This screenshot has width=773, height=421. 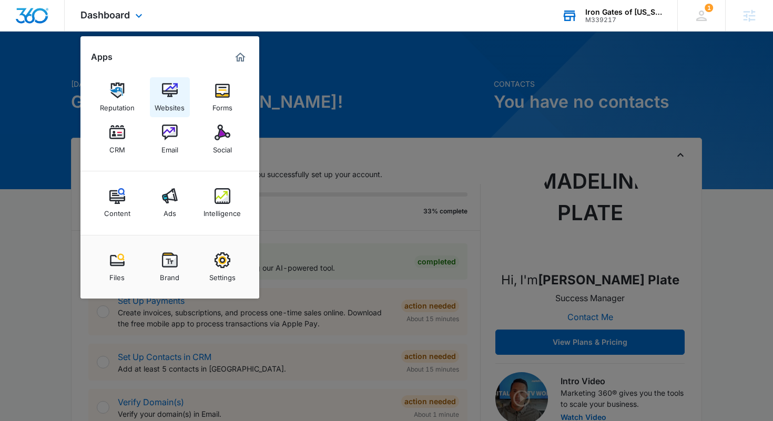 What do you see at coordinates (222, 267) in the screenshot?
I see `a: Settings` at bounding box center [222, 267].